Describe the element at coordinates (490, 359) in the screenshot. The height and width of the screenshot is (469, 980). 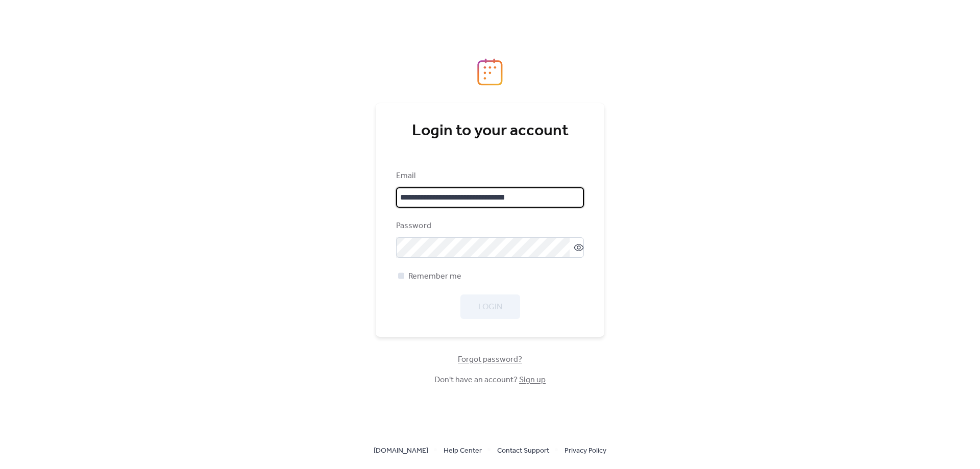
I see `a: Forgot password?` at that location.